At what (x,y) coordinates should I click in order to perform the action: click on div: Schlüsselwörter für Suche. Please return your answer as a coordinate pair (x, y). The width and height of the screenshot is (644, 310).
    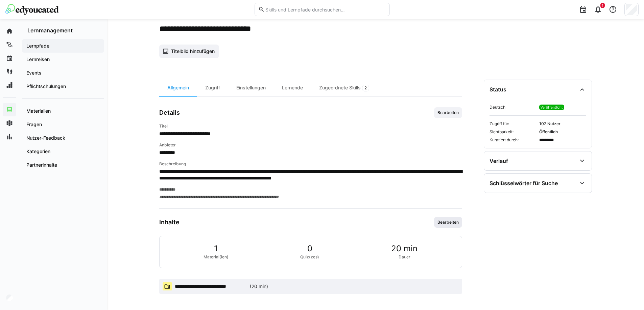
    Looking at the image, I should click on (524, 183).